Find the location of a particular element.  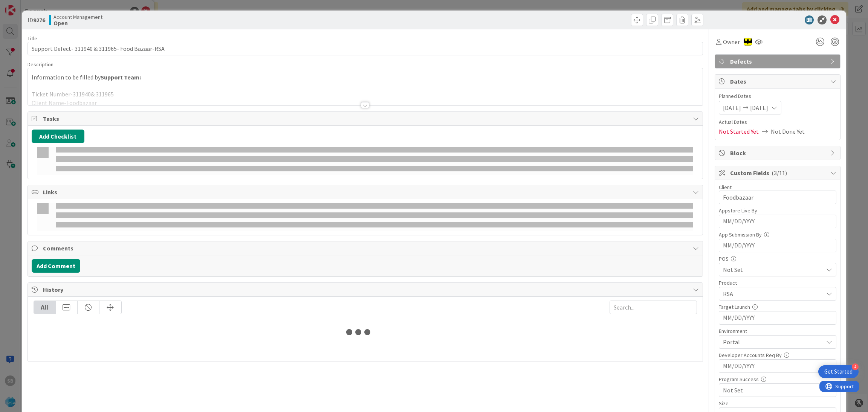

img: AC is located at coordinates (748, 42).